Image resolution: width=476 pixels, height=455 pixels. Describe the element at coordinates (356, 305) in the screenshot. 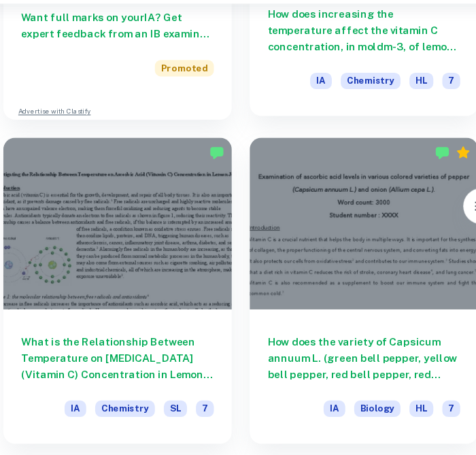

I see `a: How does the variety of Capsicum annuum L. (green bell pepper, yellow bell pepper, red bell peppe...` at that location.